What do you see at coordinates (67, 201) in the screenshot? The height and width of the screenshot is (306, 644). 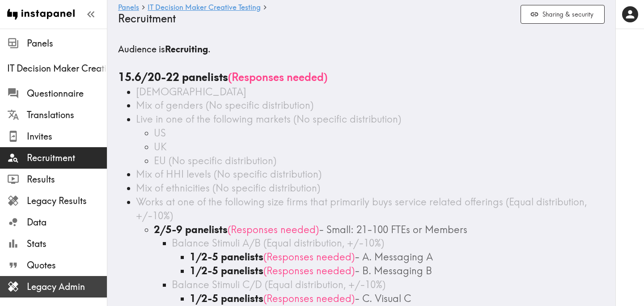 I see `span: Legacy Results` at bounding box center [67, 201].